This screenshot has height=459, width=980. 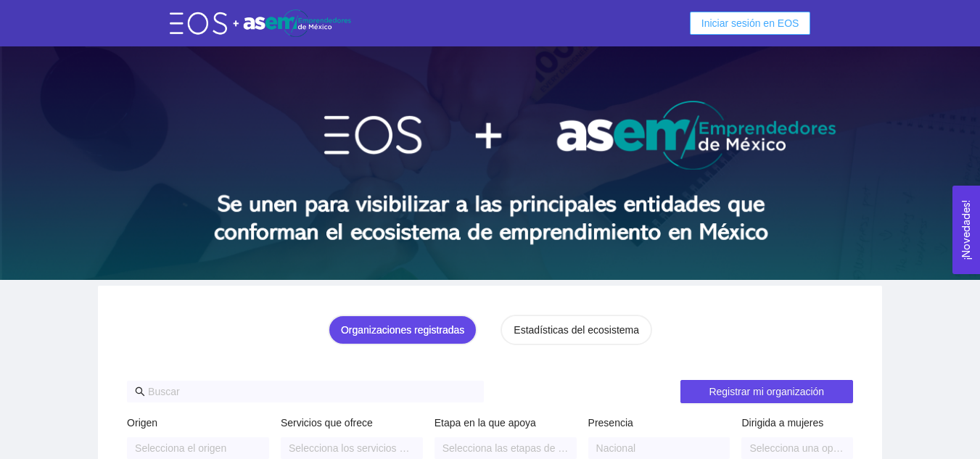 What do you see at coordinates (610, 422) in the screenshot?
I see `label: Presencia` at bounding box center [610, 422].